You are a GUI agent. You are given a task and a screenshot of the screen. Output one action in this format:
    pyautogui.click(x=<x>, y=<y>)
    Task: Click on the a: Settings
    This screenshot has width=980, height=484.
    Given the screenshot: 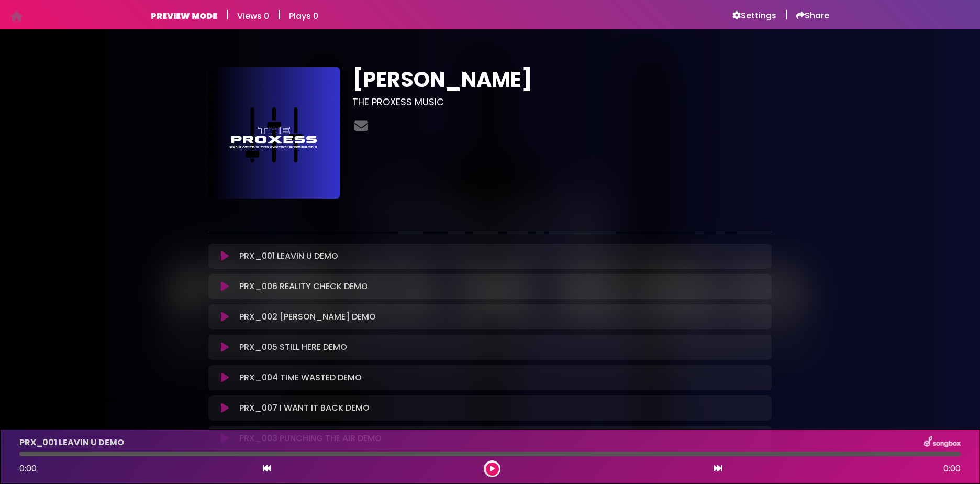 What is the action you would take?
    pyautogui.click(x=755, y=16)
    